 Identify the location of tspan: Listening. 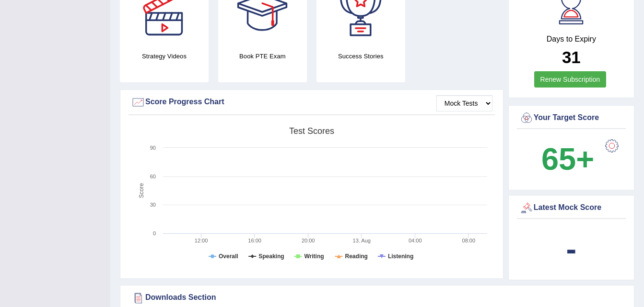
(400, 257).